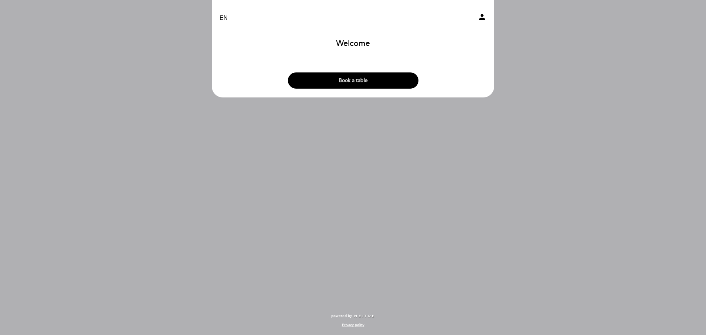 The height and width of the screenshot is (335, 706). Describe the element at coordinates (353, 81) in the screenshot. I see `button: Book a table` at that location.